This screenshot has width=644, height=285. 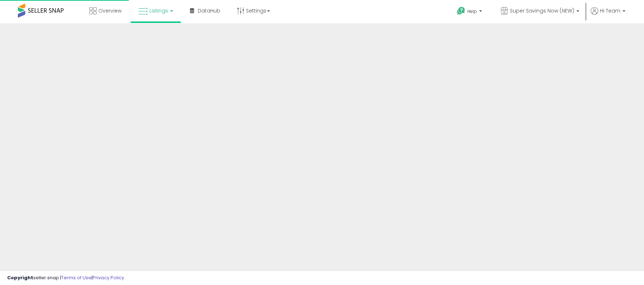 What do you see at coordinates (110, 11) in the screenshot?
I see `span: Overview` at bounding box center [110, 11].